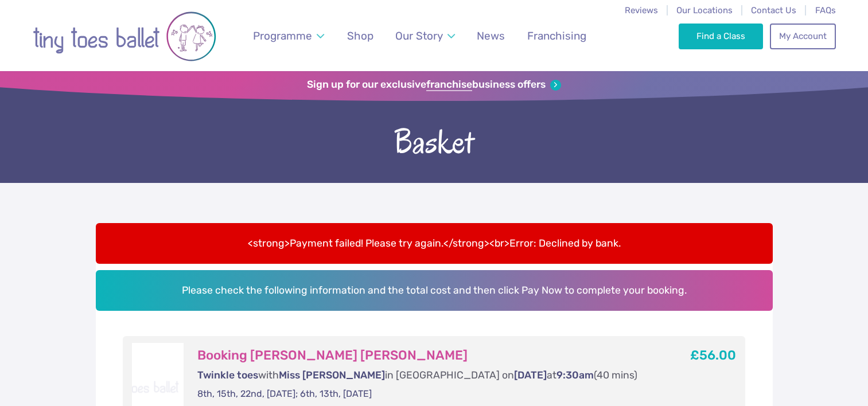 Image resolution: width=868 pixels, height=406 pixels. What do you see at coordinates (491, 36) in the screenshot?
I see `span: News` at bounding box center [491, 36].